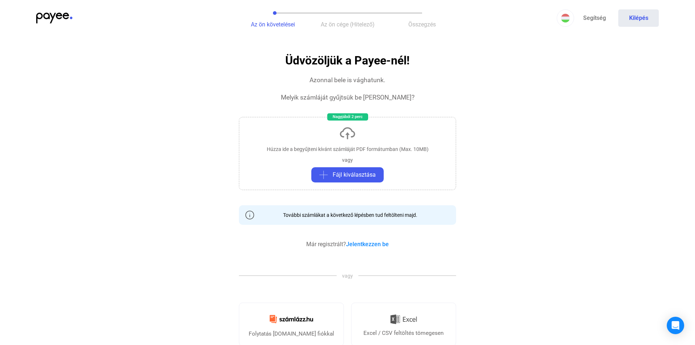 Image resolution: width=695 pixels, height=345 pixels. I want to click on div: Nagyjából 2 perc, so click(348, 117).